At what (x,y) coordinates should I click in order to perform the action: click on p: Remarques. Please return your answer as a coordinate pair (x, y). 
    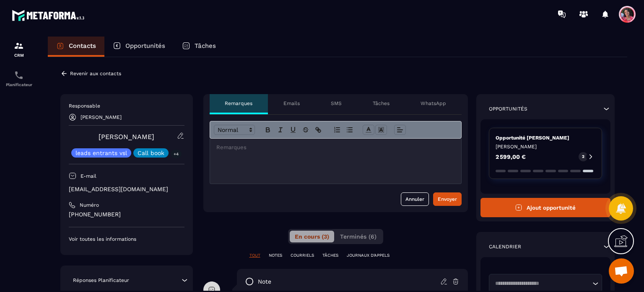
    Looking at the image, I should click on (239, 104).